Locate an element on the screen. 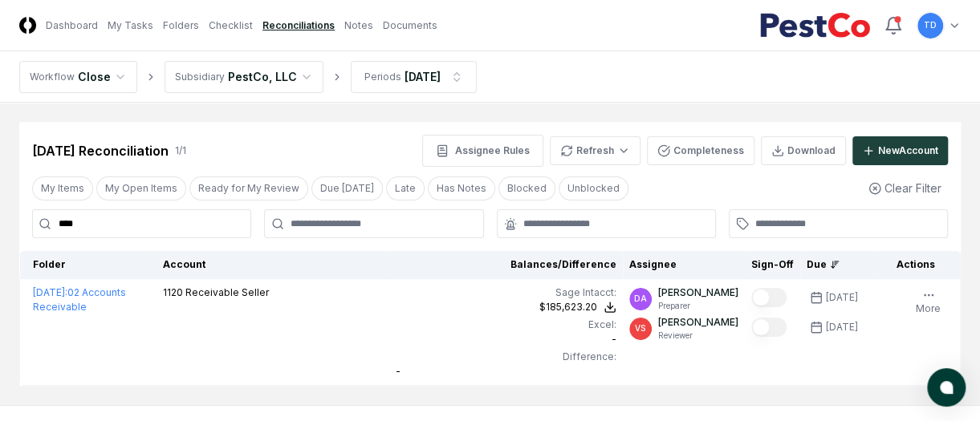 The width and height of the screenshot is (980, 421). button: Unblocked is located at coordinates (594, 189).